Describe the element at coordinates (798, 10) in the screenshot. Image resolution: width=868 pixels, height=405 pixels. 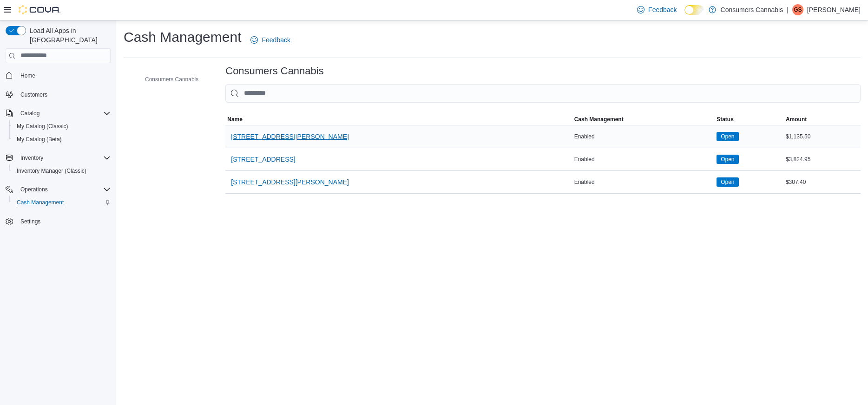
I see `div: Giovanni Siciliano` at that location.